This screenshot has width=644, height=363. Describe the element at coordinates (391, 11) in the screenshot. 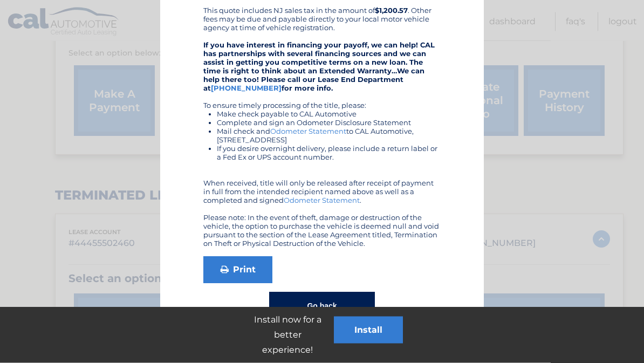

I see `b: $1,200.57` at that location.